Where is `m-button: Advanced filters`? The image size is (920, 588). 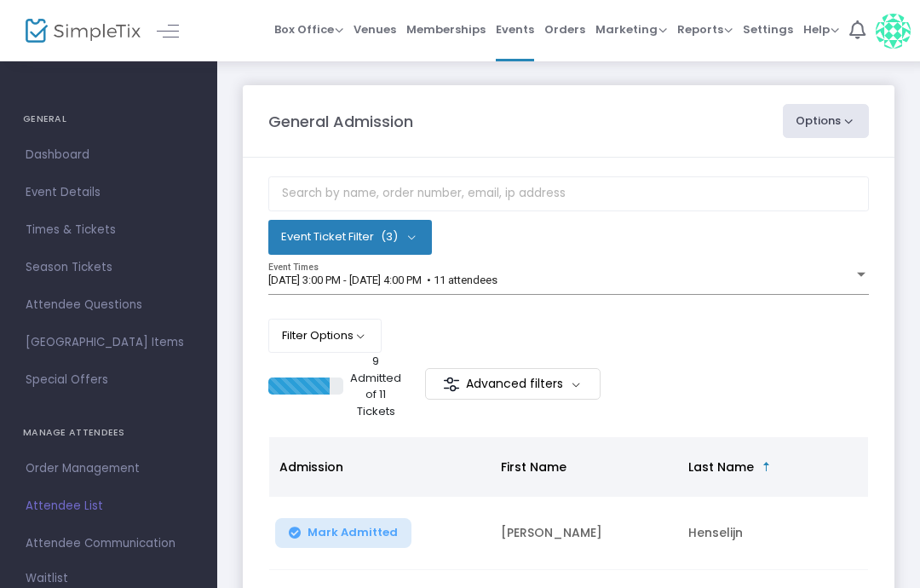
m-button: Advanced filters is located at coordinates (513, 383).